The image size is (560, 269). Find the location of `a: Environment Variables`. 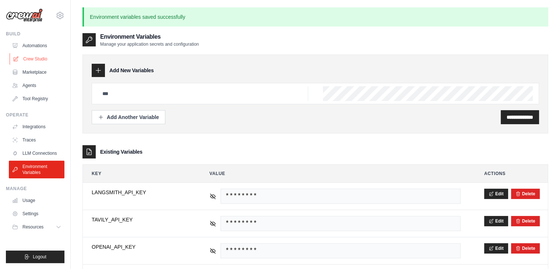

a: Environment Variables is located at coordinates (36, 169).